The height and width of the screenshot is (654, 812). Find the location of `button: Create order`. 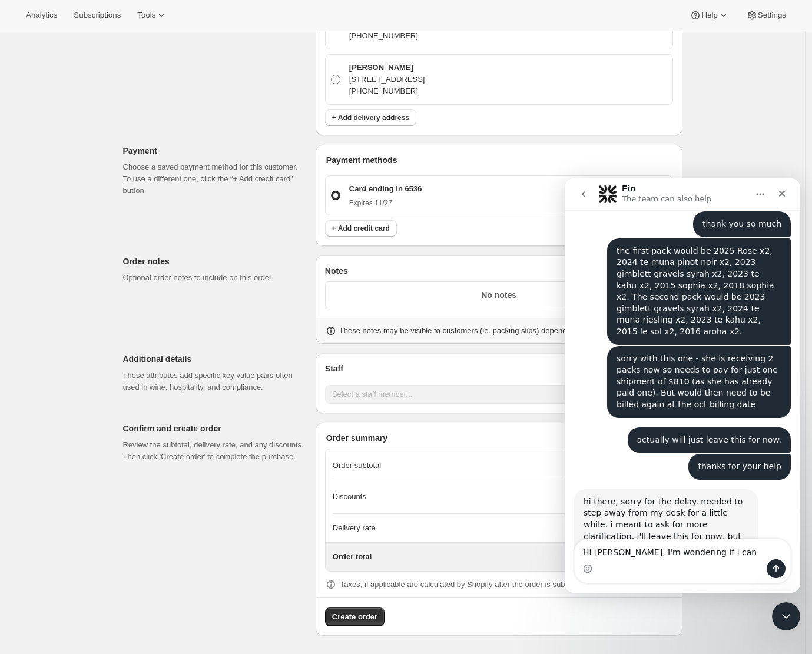

button: Create order is located at coordinates (355, 617).